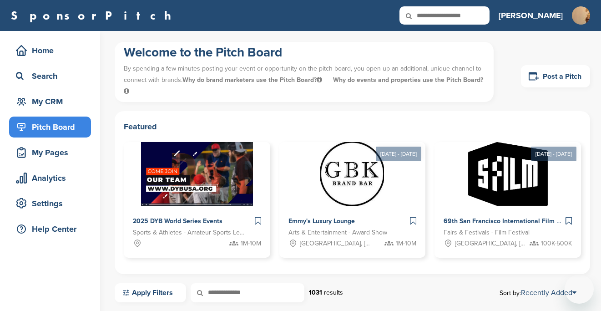 The width and height of the screenshot is (601, 311). Describe the element at coordinates (50, 178) in the screenshot. I see `a: Analytics` at that location.